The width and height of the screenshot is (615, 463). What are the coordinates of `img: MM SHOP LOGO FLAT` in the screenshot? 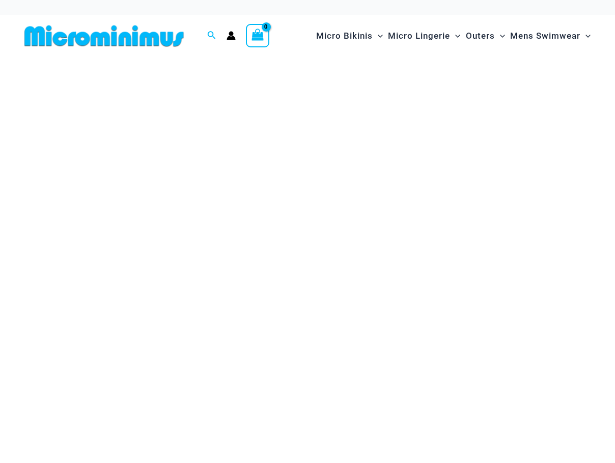 It's located at (104, 36).